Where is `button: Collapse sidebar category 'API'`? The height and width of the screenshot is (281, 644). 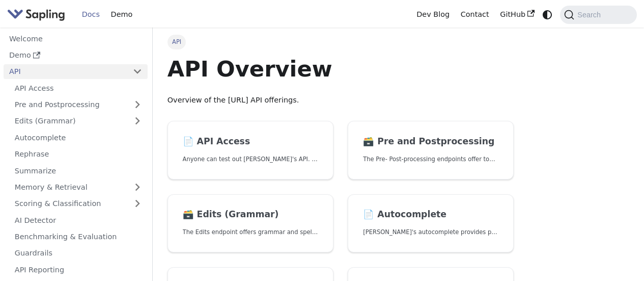 button: Collapse sidebar category 'API' is located at coordinates (138, 72).